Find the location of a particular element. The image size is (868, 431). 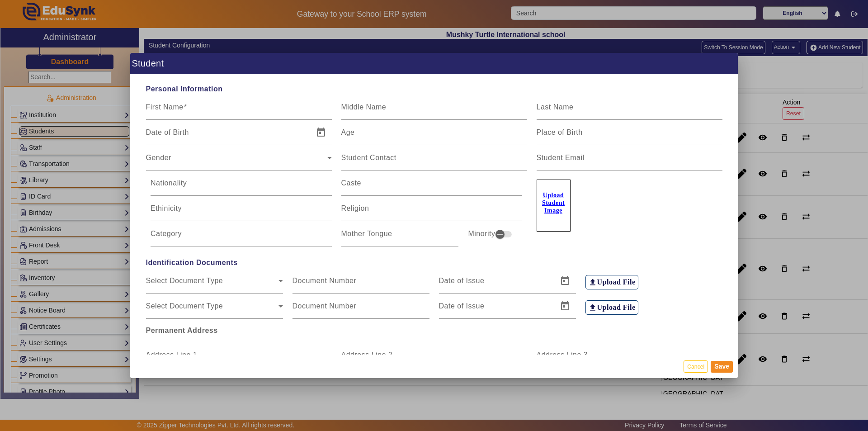

input: Ethinicity is located at coordinates (241, 212).